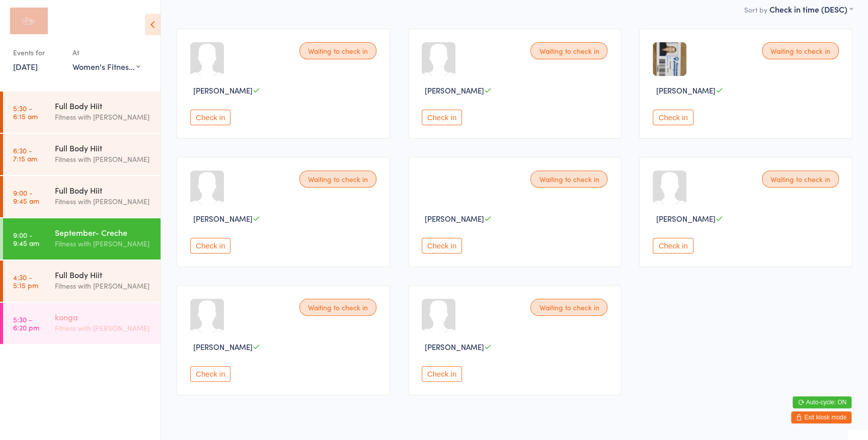  What do you see at coordinates (821, 402) in the screenshot?
I see `button: Auto-cycle: ON` at bounding box center [821, 402].